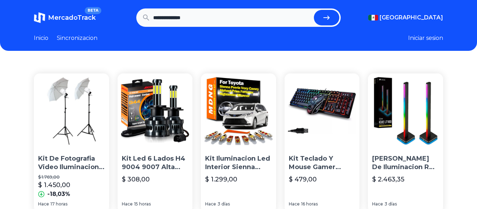 Image resolution: width=477 pixels, height=209 pixels. I want to click on p: $ 1.299,00, so click(221, 179).